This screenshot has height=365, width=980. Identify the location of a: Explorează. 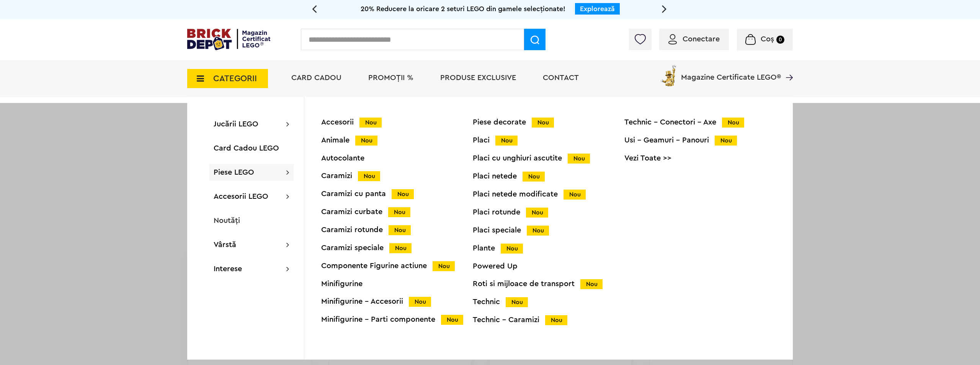
(597, 9).